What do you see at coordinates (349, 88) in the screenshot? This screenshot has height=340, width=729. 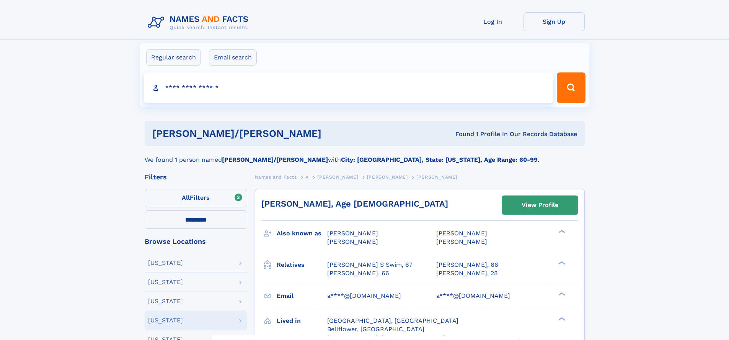 I see `input: search input` at bounding box center [349, 88].